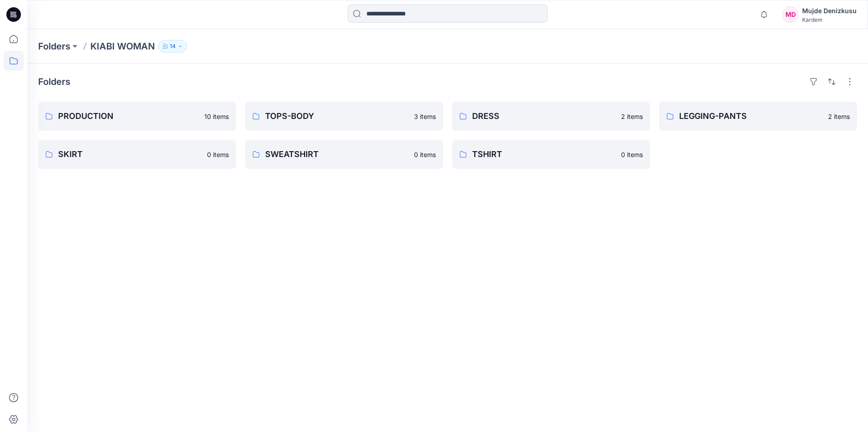 This screenshot has height=433, width=868. What do you see at coordinates (129, 116) in the screenshot?
I see `p: PRODUCTION` at bounding box center [129, 116].